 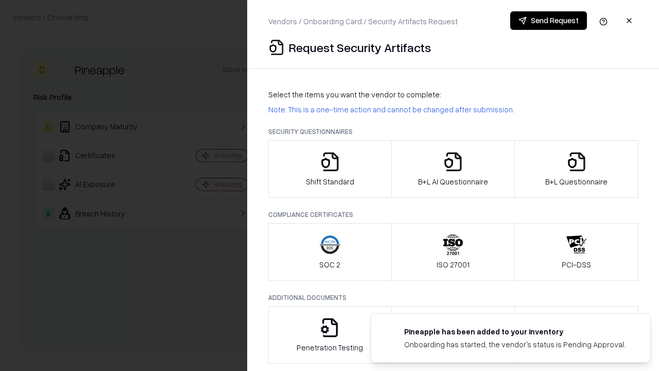 I want to click on button: Shift Standard, so click(x=330, y=169).